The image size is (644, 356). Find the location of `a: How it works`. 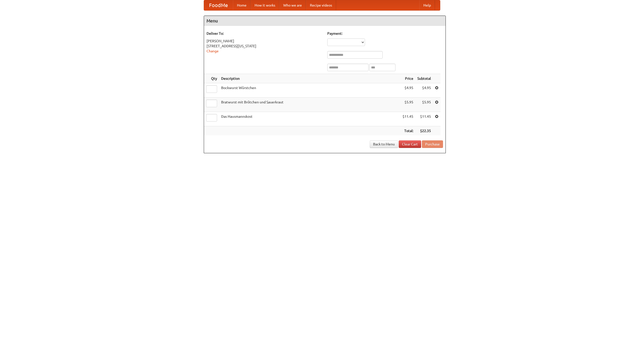

a: How it works is located at coordinates (265, 5).